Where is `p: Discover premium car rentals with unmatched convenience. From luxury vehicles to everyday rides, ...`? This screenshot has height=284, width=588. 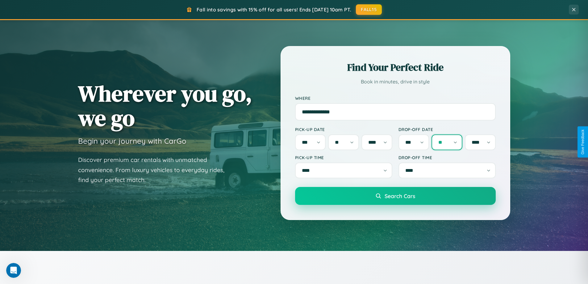 p: Discover premium car rentals with unmatched convenience. From luxury vehicles to everyday rides, ... is located at coordinates (155, 170).